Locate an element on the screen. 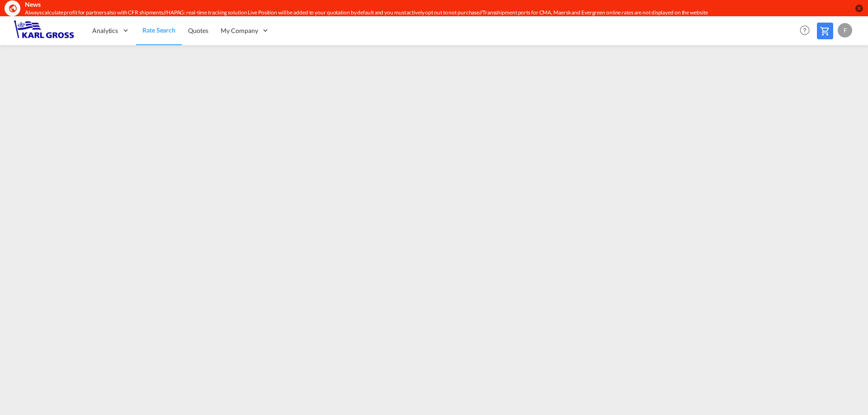 This screenshot has height=415, width=868. span: My Company is located at coordinates (239, 31).